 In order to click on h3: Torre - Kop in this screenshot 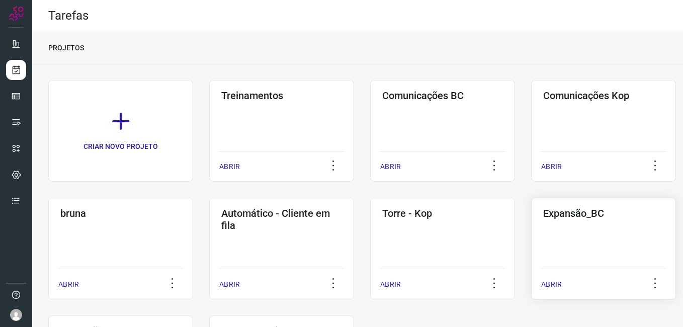, I will do `click(442, 213)`.